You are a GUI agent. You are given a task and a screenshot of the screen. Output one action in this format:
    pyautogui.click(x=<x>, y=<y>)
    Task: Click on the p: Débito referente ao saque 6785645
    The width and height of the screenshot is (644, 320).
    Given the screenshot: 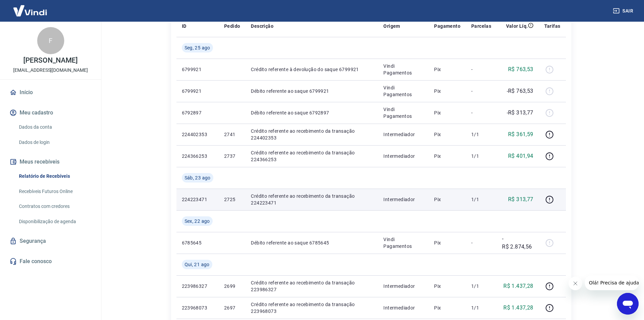 What is the action you would take?
    pyautogui.click(x=312, y=243)
    